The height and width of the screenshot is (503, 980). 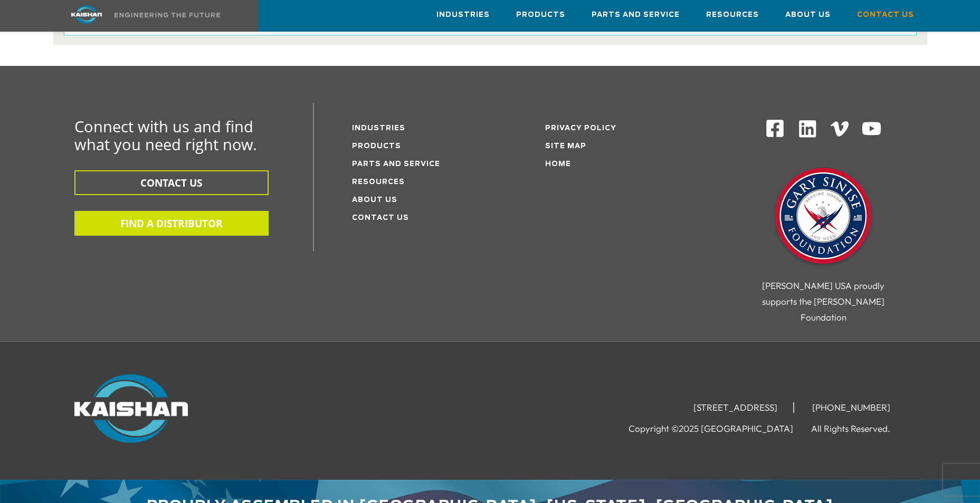 What do you see at coordinates (823, 217) in the screenshot?
I see `img: Gary Sinise Foundation` at bounding box center [823, 217].